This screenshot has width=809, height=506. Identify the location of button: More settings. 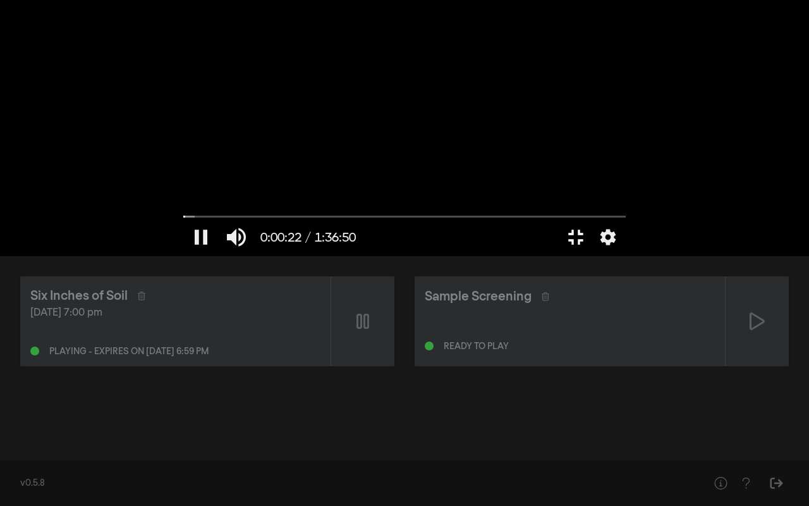
(608, 237).